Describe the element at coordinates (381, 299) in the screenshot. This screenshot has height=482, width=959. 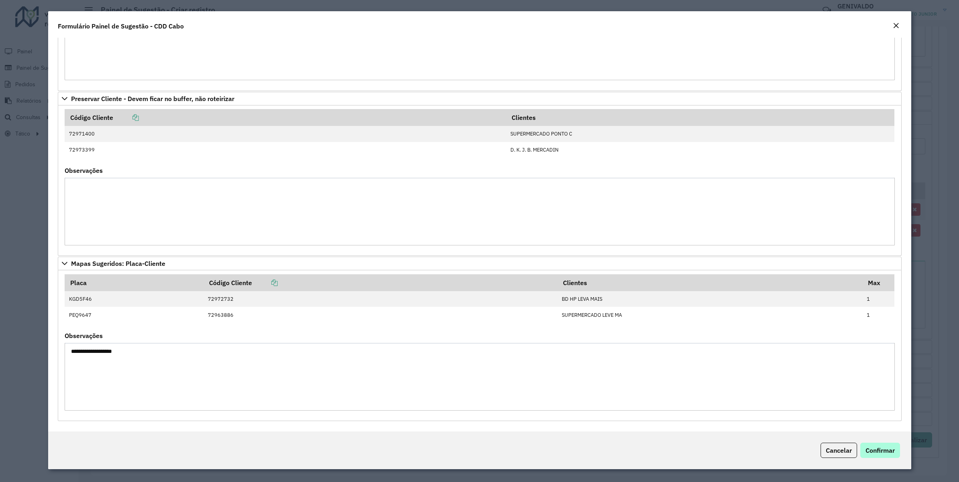
I see `td: 72972732` at that location.